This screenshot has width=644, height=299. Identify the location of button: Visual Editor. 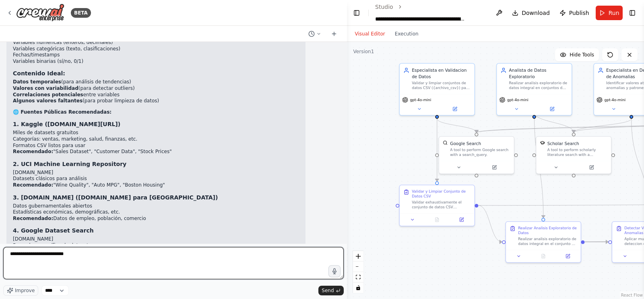
(370, 34).